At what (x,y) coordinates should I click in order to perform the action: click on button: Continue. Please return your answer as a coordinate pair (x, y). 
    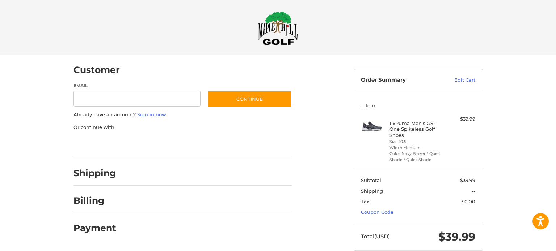
    Looking at the image, I should click on (250, 99).